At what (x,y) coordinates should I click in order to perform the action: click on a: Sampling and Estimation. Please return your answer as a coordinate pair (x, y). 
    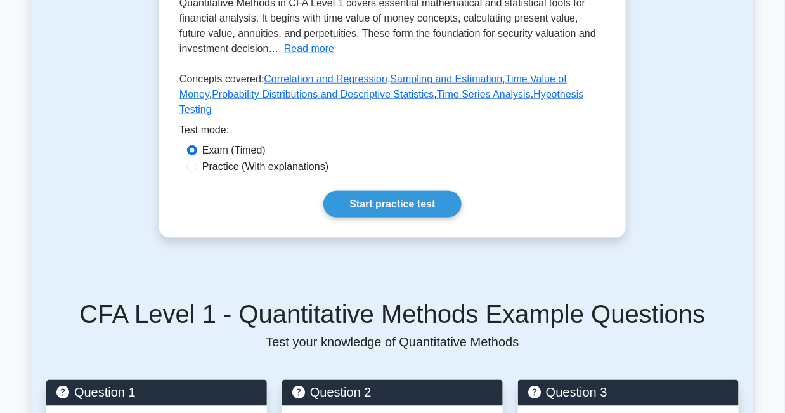
    Looking at the image, I should click on (446, 79).